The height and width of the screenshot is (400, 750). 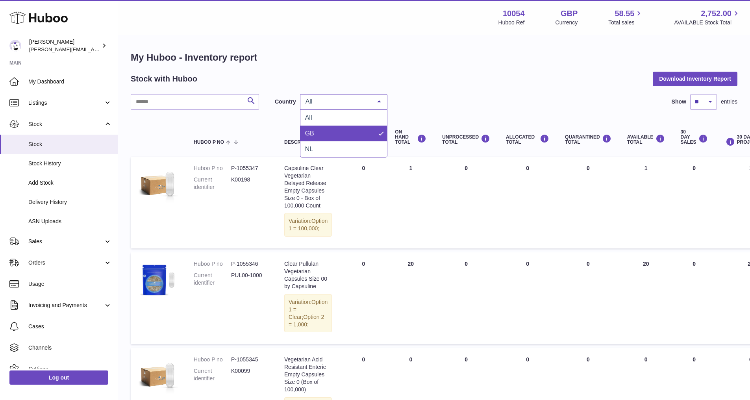 I want to click on span: 2,752.00, so click(x=716, y=13).